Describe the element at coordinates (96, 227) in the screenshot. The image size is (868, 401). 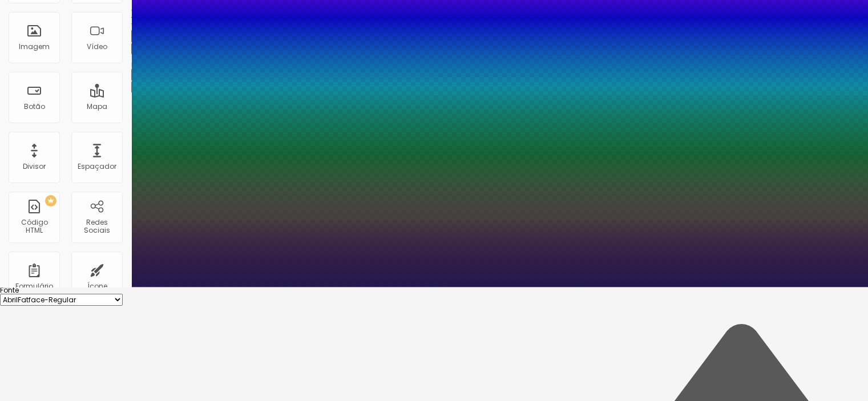
I see `div: Redes Sociais` at that location.